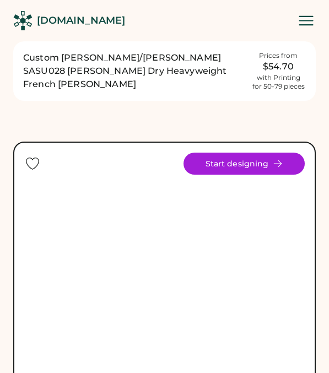 Image resolution: width=329 pixels, height=373 pixels. Describe the element at coordinates (23, 20) in the screenshot. I see `img: Rendered Logo - Screens` at that location.